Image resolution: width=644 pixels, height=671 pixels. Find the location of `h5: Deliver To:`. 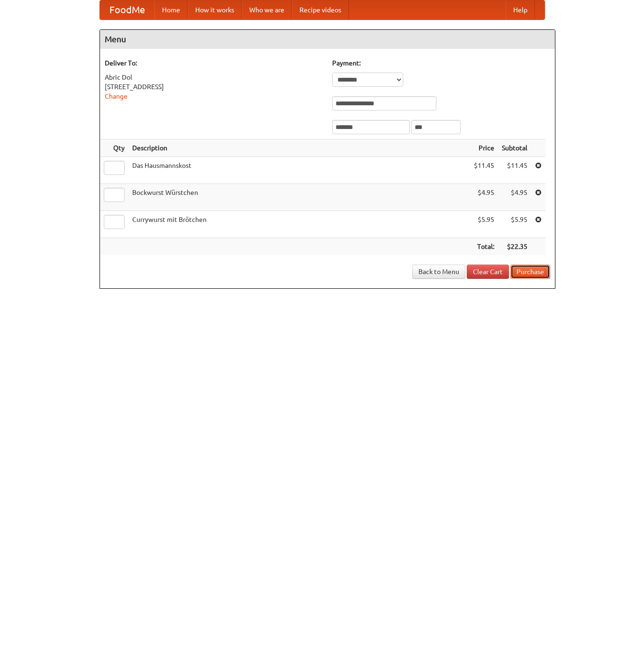

h5: Deliver To: is located at coordinates (213, 63).